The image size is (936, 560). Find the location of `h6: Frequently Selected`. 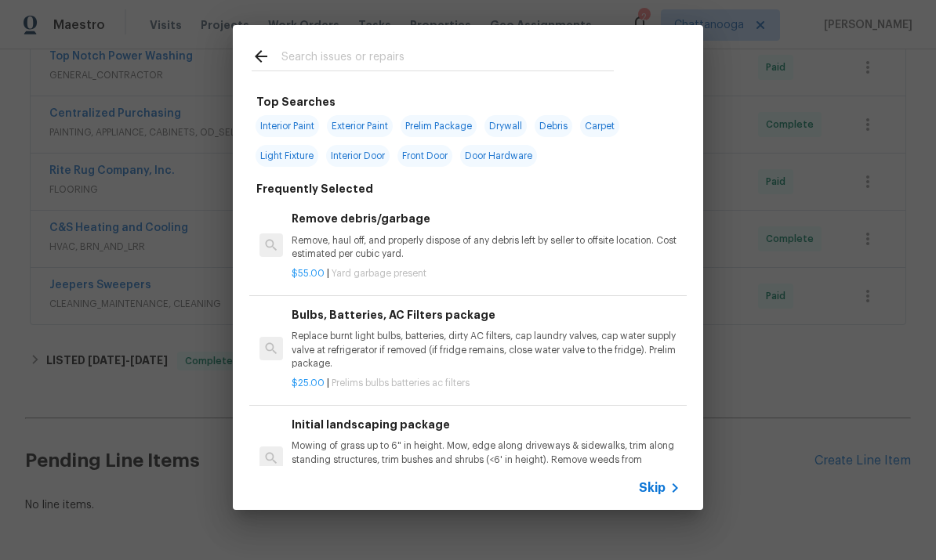

h6: Frequently Selected is located at coordinates (314, 189).